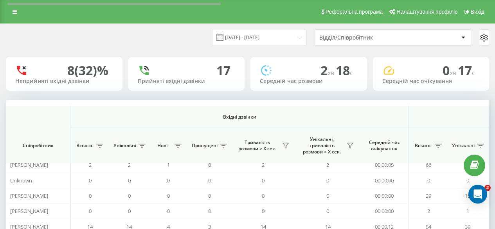  What do you see at coordinates (384, 165) in the screenshot?
I see `td: 00:00:05` at bounding box center [384, 165].